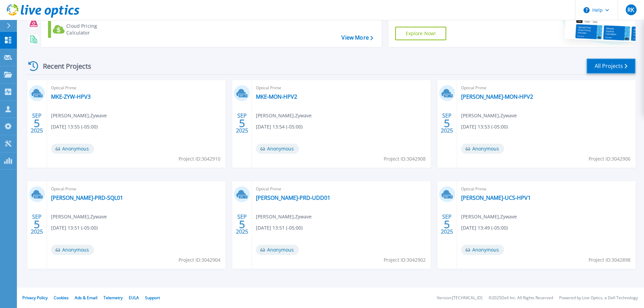  I want to click on a: Privacy Policy, so click(35, 298).